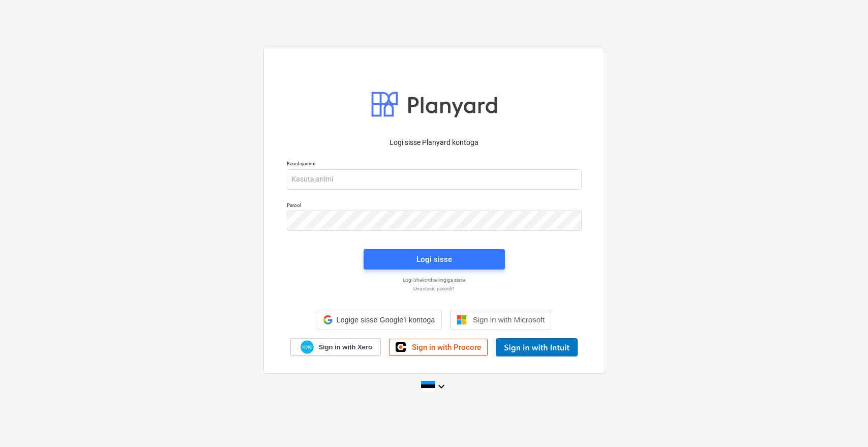 This screenshot has height=447, width=868. Describe the element at coordinates (386, 320) in the screenshot. I see `span: Logige sisse Google’i kontoga` at that location.